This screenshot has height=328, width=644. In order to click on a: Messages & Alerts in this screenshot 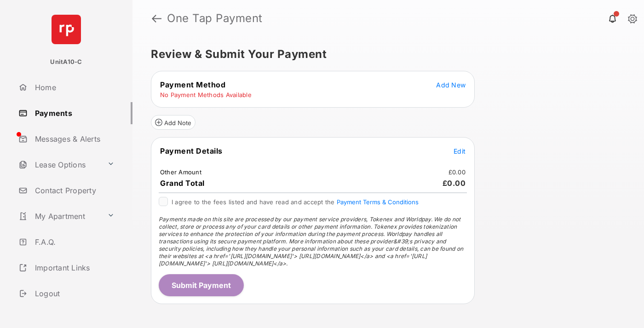, I will do `click(74, 139)`.